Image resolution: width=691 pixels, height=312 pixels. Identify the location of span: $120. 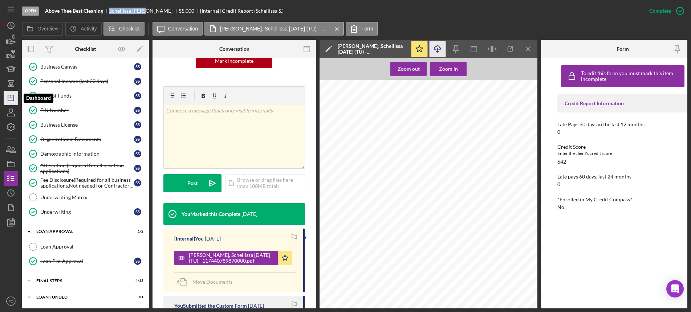
(391, 165).